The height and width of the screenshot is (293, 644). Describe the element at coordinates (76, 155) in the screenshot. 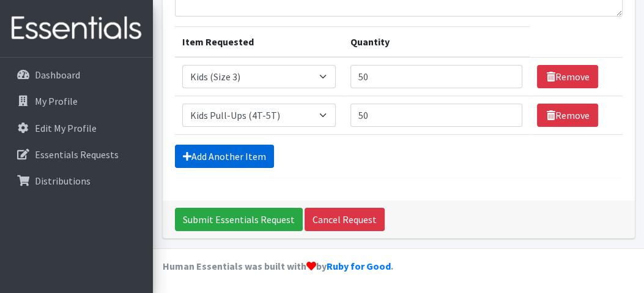

I see `a: Essentials Requests` at that location.